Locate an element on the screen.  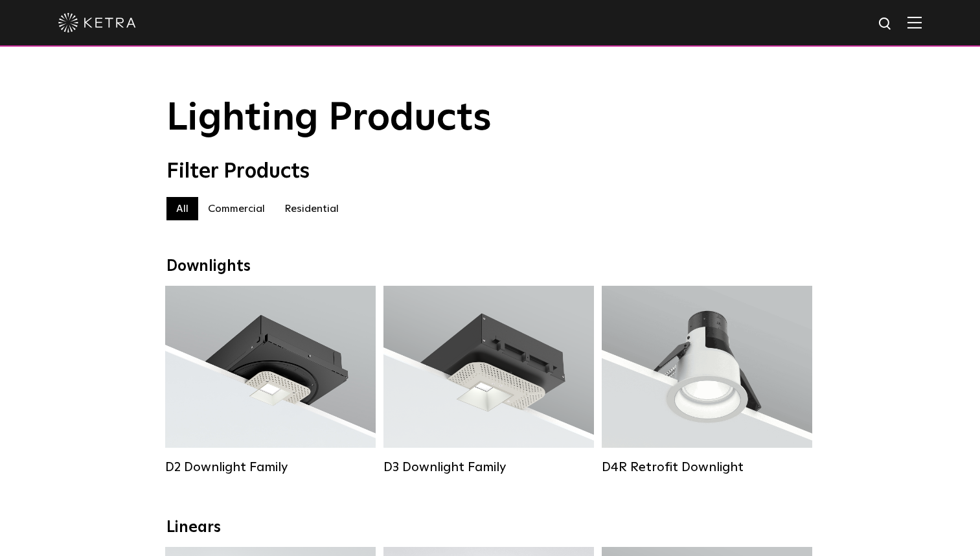
a: D3 Downlight Family Lumen Output:700 / 900 / 1100Colors:White / Black / Silver / Bronze / Paintab... is located at coordinates (489, 380).